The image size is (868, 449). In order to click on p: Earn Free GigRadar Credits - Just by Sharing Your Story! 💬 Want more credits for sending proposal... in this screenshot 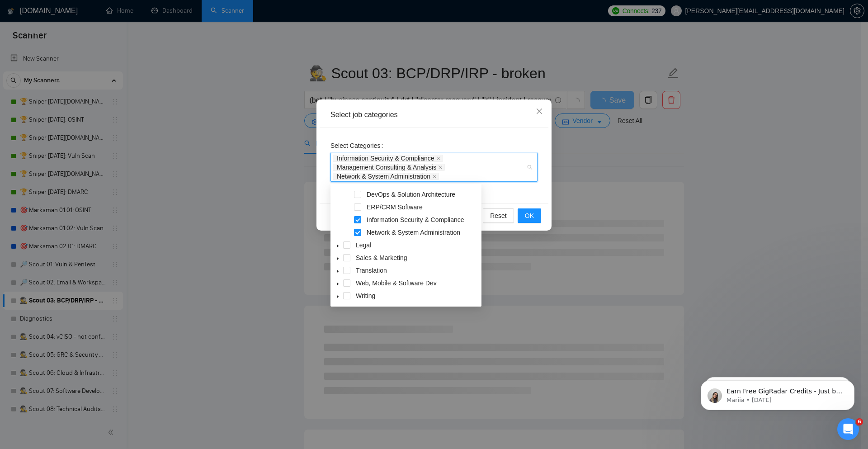, I will do `click(98, 30)`.